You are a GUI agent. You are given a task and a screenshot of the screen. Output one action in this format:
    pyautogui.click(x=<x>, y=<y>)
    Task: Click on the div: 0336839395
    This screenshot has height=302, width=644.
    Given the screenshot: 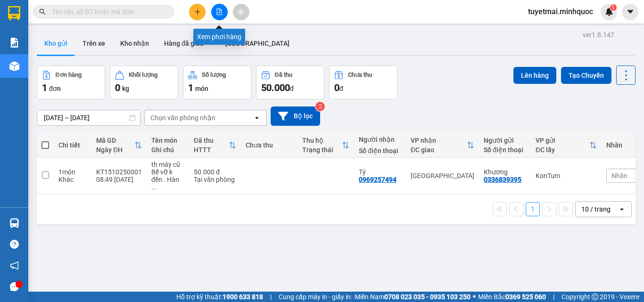 What is the action you would take?
    pyautogui.click(x=502, y=179)
    